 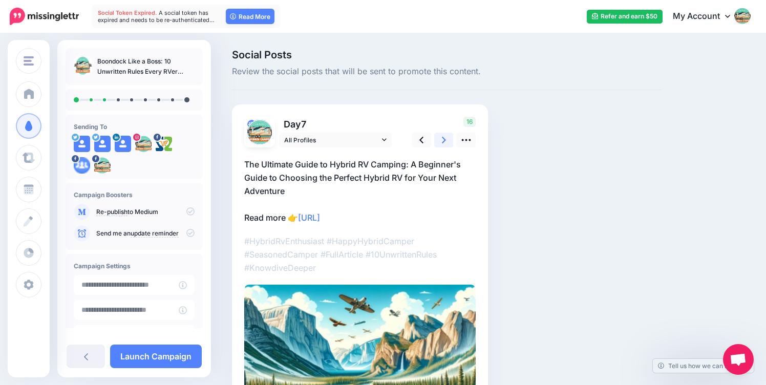 I want to click on h4: Sending To, so click(x=134, y=126).